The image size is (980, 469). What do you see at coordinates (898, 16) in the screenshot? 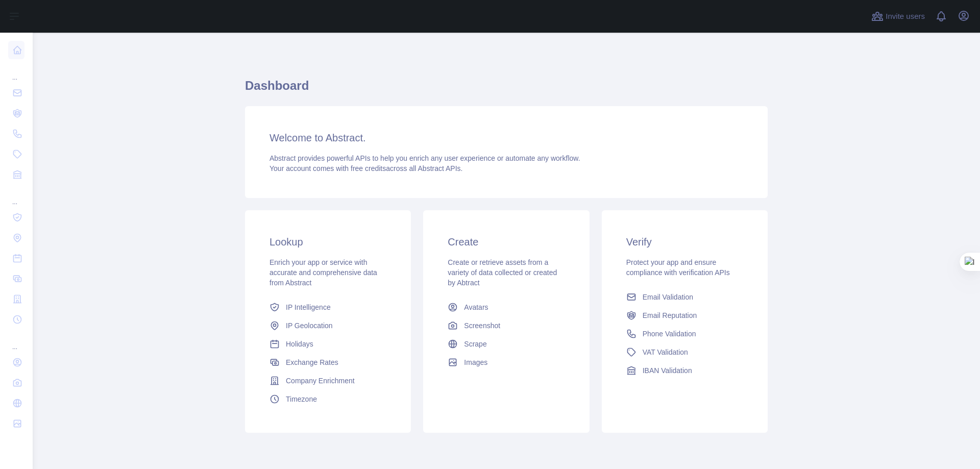
I see `button: Invite users` at bounding box center [898, 16].